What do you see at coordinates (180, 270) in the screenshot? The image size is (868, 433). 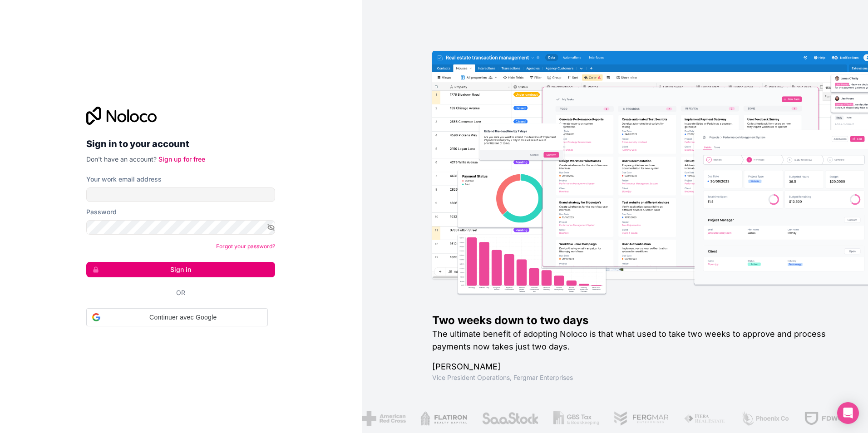 I see `button: Sign in` at bounding box center [180, 270].